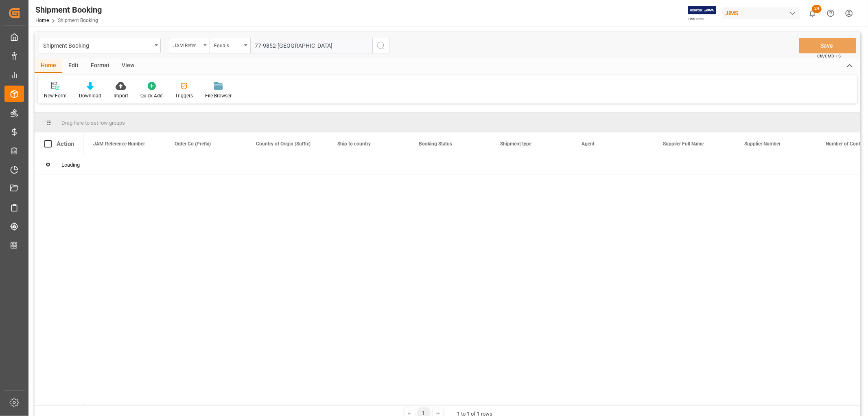 The height and width of the screenshot is (416, 868). Describe the element at coordinates (187, 44) in the screenshot. I see `div: JAM Reference Number` at that location.